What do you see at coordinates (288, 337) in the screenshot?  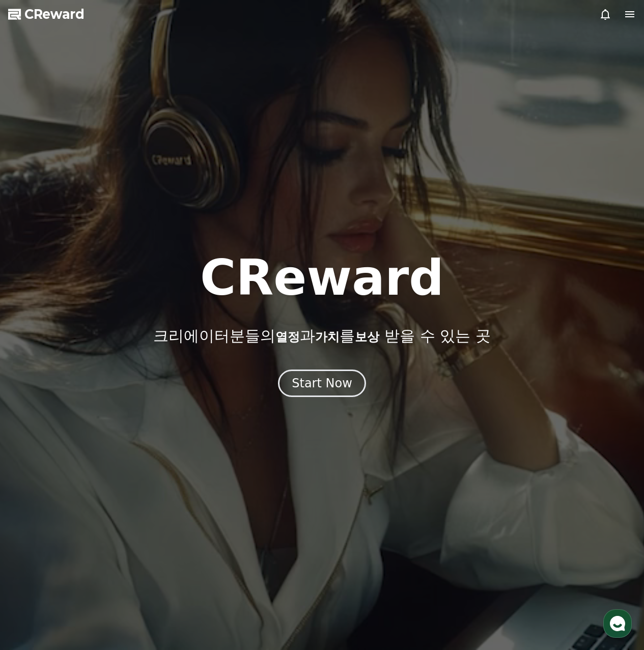 I see `span: 열정` at bounding box center [288, 337].